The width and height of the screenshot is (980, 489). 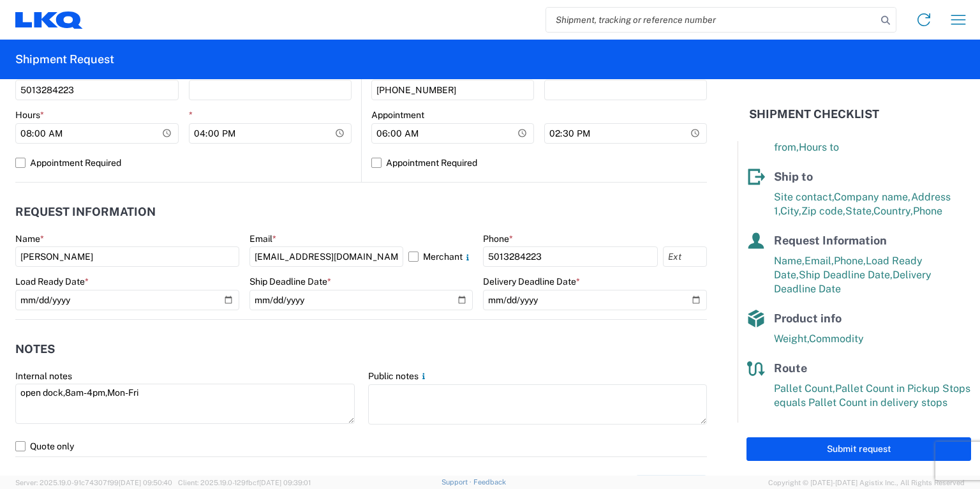 I want to click on input: Shipment, tracking or reference number, so click(x=711, y=20).